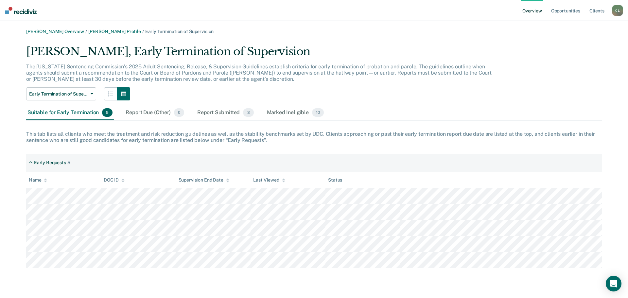 The width and height of the screenshot is (628, 298). I want to click on div: Early Requests5, so click(49, 163).